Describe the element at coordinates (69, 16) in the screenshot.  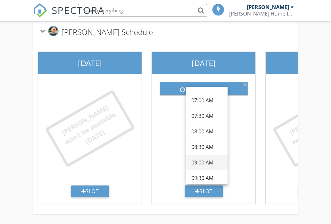
I see `a: SPECTORA` at that location.